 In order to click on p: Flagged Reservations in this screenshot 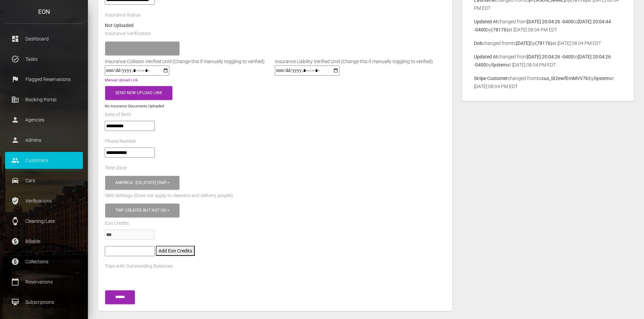, I will do `click(44, 79)`.